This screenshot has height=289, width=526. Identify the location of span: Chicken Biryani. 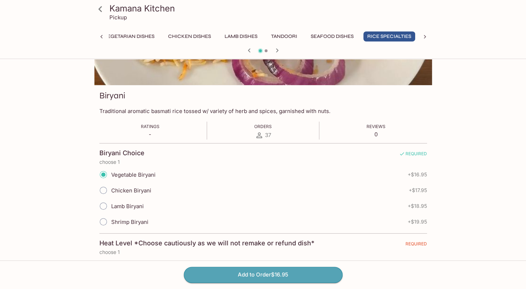
(131, 190).